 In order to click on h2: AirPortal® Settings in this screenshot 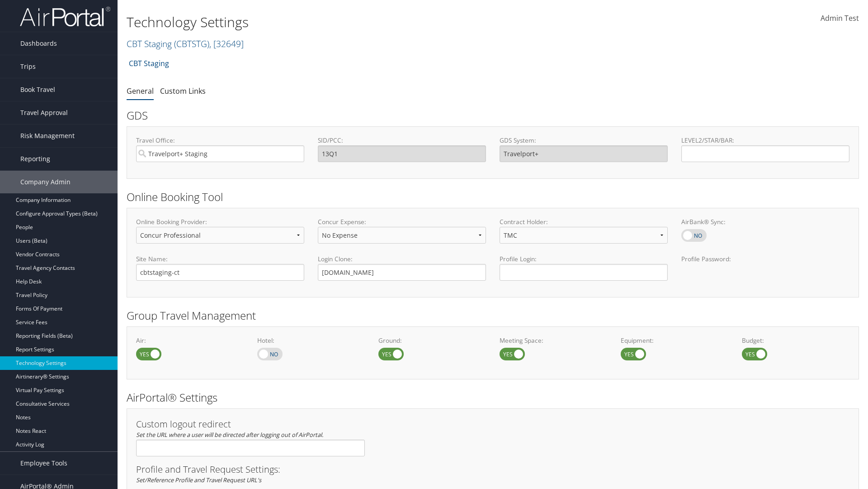, I will do `click(493, 398)`.